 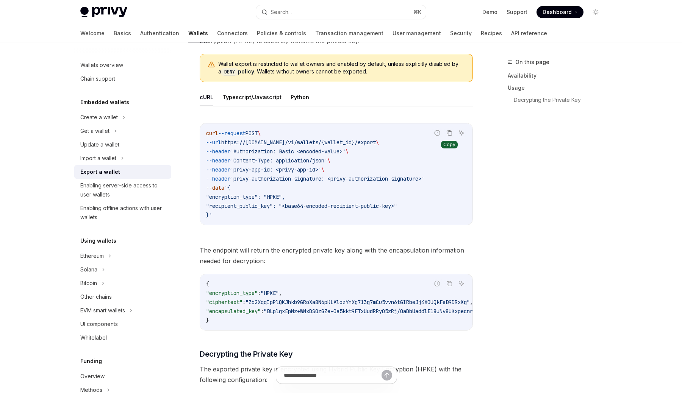 What do you see at coordinates (211, 65) in the screenshot?
I see `svg: Warning` at bounding box center [211, 65].